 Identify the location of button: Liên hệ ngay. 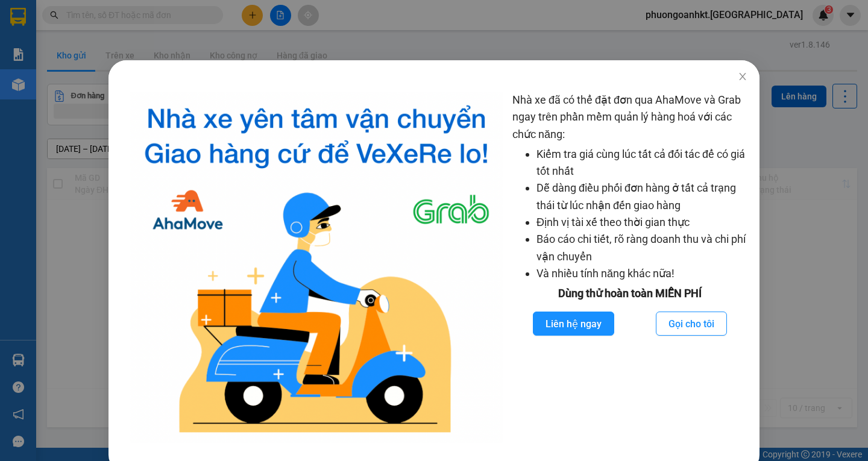
(574, 323).